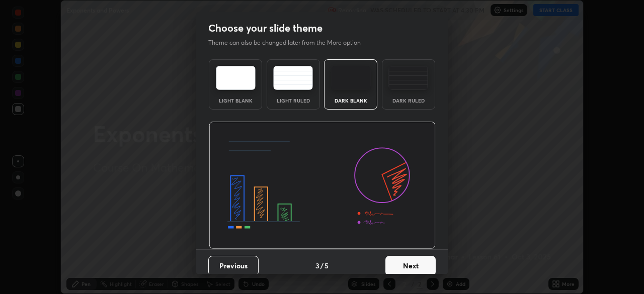 The width and height of the screenshot is (644, 294). Describe the element at coordinates (351, 100) in the screenshot. I see `div: Dark Blank` at that location.